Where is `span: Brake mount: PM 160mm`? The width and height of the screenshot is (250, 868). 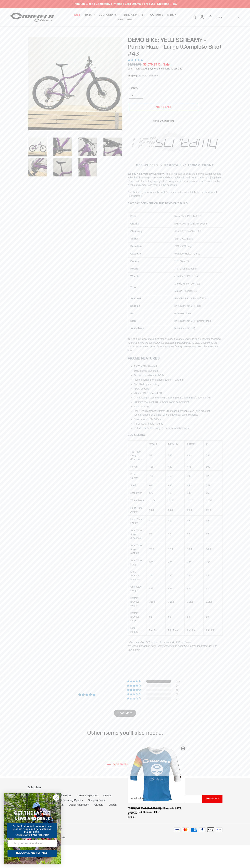
span: Brake mount: PM 160mm is located at coordinates (148, 419).